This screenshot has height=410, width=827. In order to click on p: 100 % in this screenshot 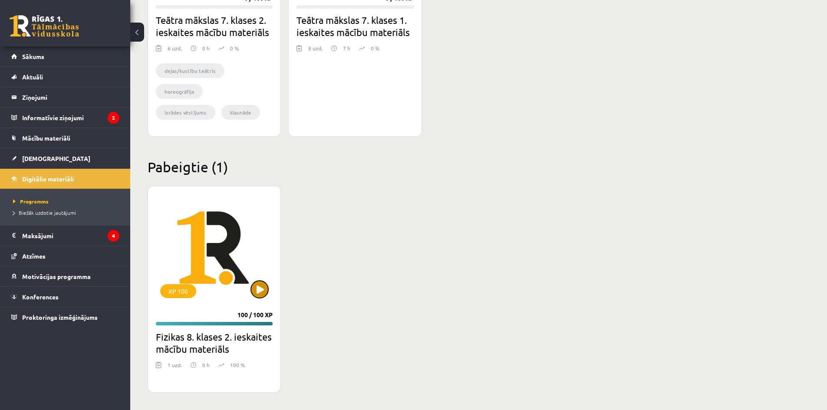, I will do `click(238, 365)`.